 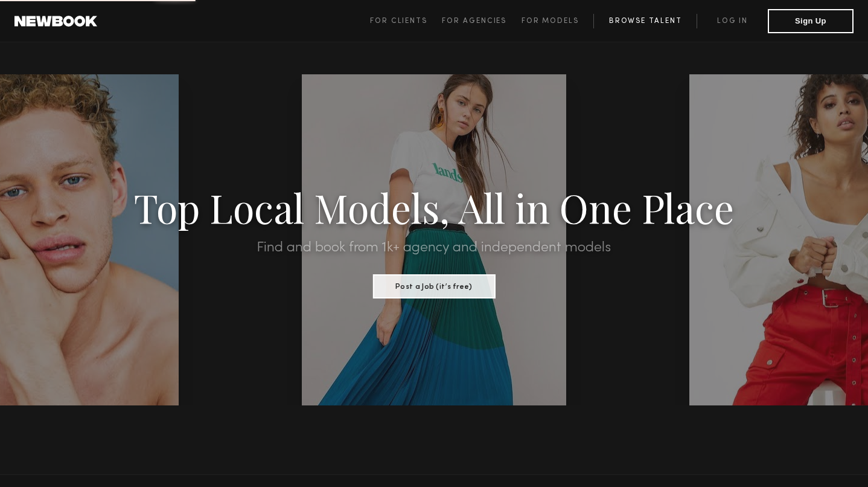 I want to click on a: For Clients, so click(x=406, y=21).